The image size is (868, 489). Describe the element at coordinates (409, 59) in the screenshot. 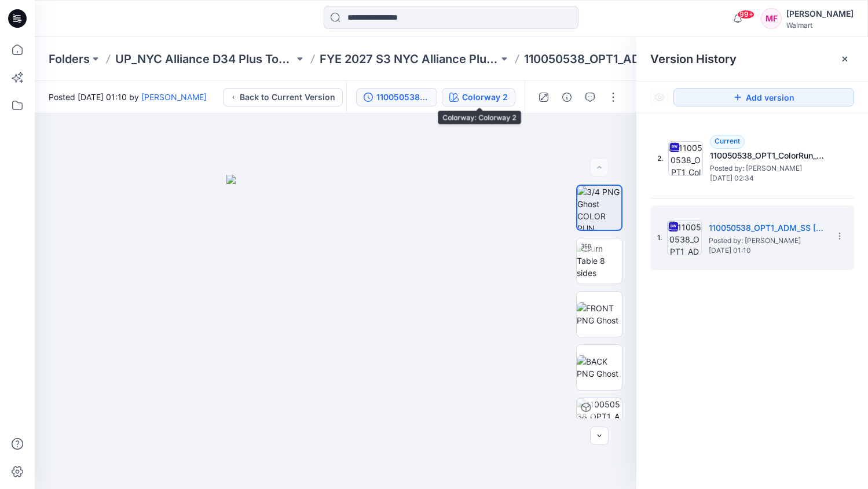

I see `a: FYE 2027 S3 NYC Alliance Plus Tops, Dresses & Sweaters` at that location.